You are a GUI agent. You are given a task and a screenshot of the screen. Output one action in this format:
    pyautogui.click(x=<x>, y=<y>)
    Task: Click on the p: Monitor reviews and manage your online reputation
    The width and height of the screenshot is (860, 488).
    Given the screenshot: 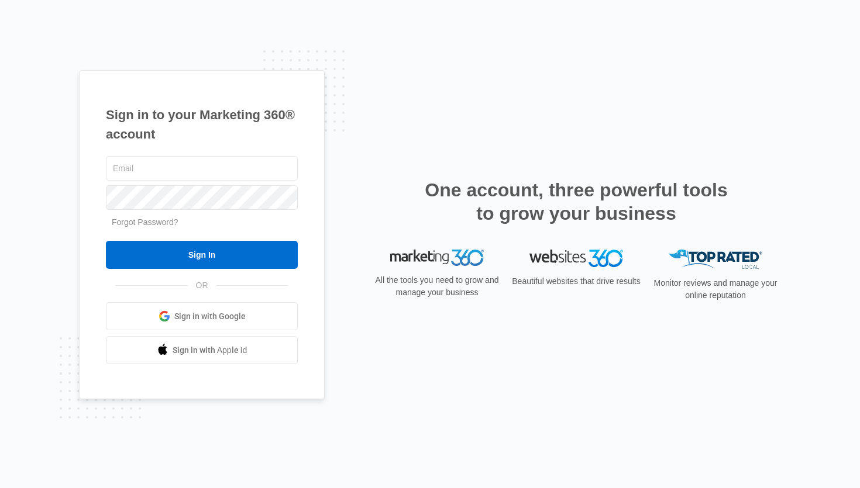 What is the action you would take?
    pyautogui.click(x=715, y=289)
    